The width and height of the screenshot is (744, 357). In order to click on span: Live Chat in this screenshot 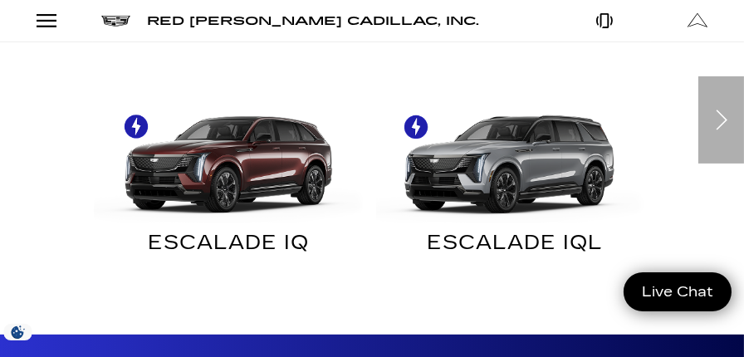, I will do `click(678, 291)`.